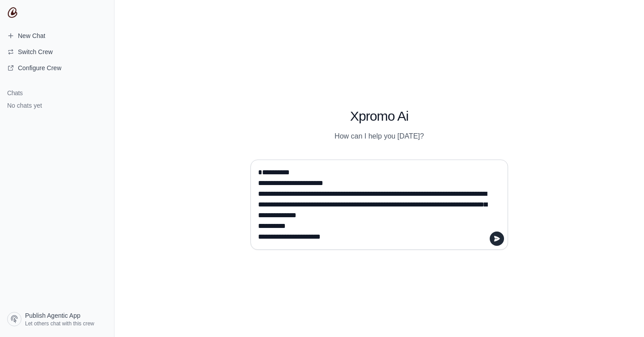 This screenshot has height=337, width=644. What do you see at coordinates (53, 315) in the screenshot?
I see `span: Publish Agentic App` at bounding box center [53, 315].